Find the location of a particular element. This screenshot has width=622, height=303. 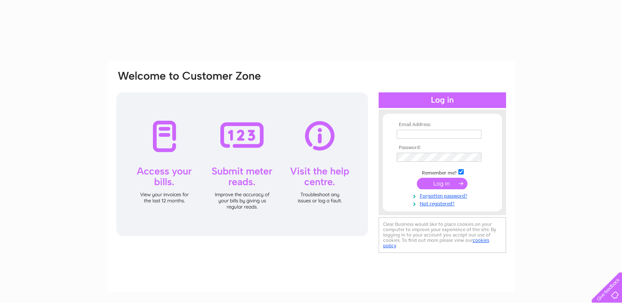

input: Submit is located at coordinates (442, 184).